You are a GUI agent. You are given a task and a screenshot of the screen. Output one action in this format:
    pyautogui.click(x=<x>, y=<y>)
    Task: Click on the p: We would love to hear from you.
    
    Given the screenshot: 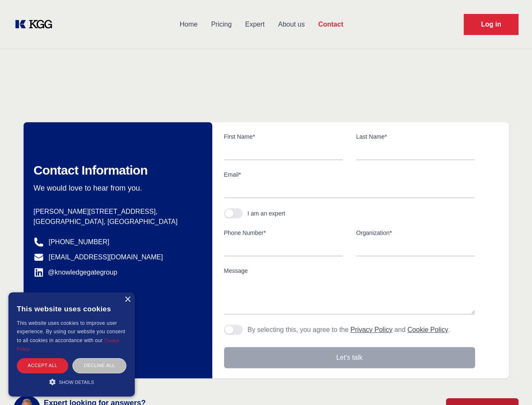 What is the action you would take?
    pyautogui.click(x=116, y=188)
    